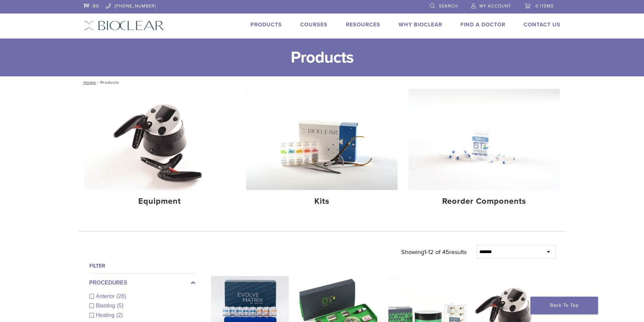 The image size is (644, 322). What do you see at coordinates (542, 24) in the screenshot?
I see `a: Contact Us` at bounding box center [542, 24].